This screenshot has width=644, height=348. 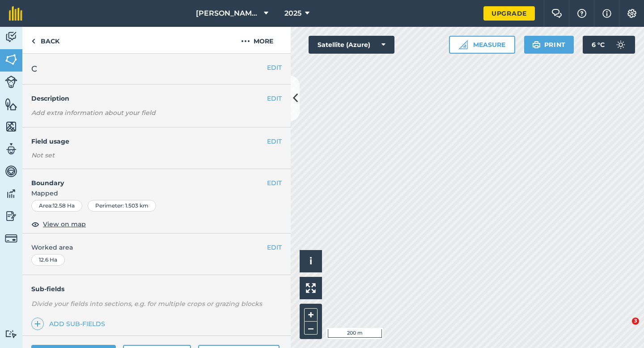 I want to click on img: svg+xml;base64,PHN2ZyB4bWxucz0iaHR0cDovL3d3dy53My5vcmcvMjAwMC9zdmciIHdpZHRoPSI5IiBoZWlnaHQ9IjI0Ii..., so click(x=33, y=41).